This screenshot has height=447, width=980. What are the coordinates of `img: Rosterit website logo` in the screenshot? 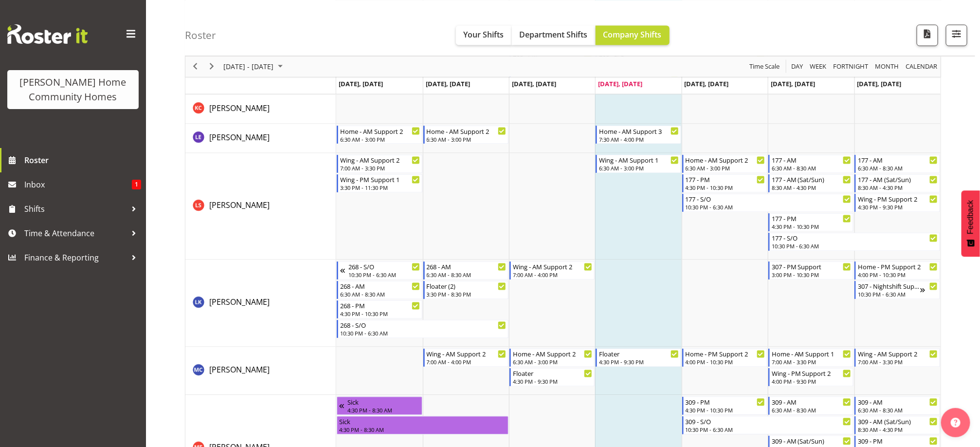 It's located at (47, 34).